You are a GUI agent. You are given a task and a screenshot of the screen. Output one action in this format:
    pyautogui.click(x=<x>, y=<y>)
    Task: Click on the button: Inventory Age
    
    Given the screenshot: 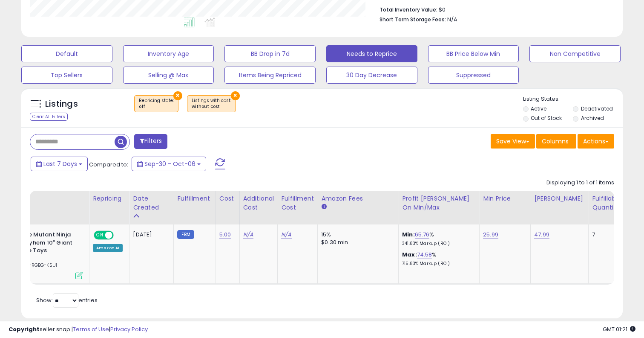 What is the action you would take?
    pyautogui.click(x=169, y=54)
    